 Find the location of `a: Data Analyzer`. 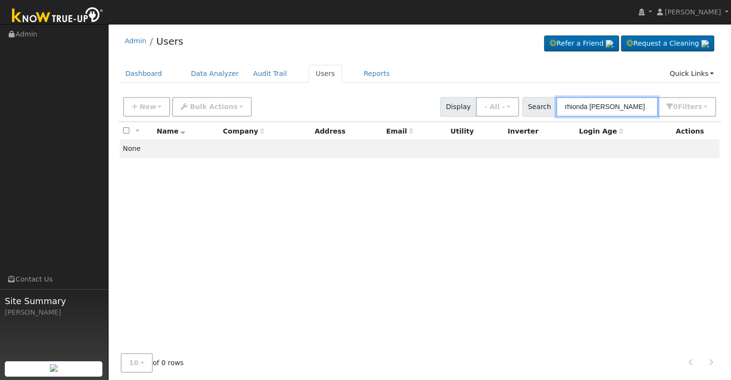

a: Data Analyzer is located at coordinates (215, 74).